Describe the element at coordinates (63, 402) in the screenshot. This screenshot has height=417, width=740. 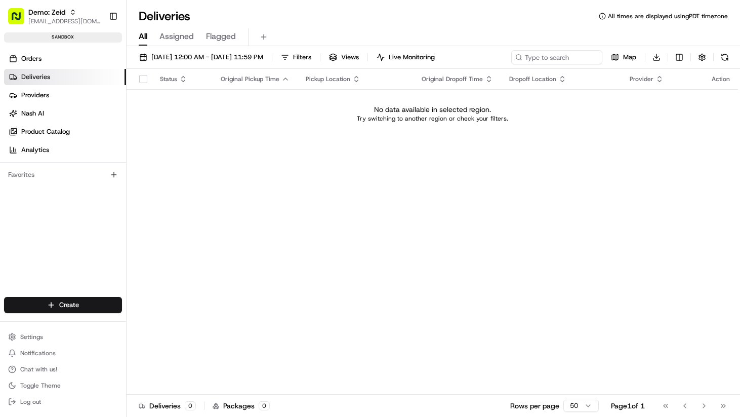
I see `button: Log out` at that location.